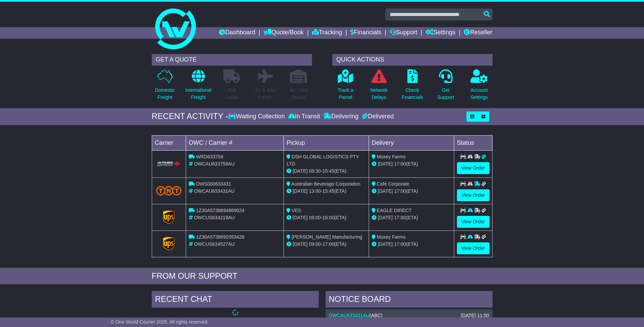 The image size is (644, 327). I want to click on span: OWS000633431, so click(214, 184).